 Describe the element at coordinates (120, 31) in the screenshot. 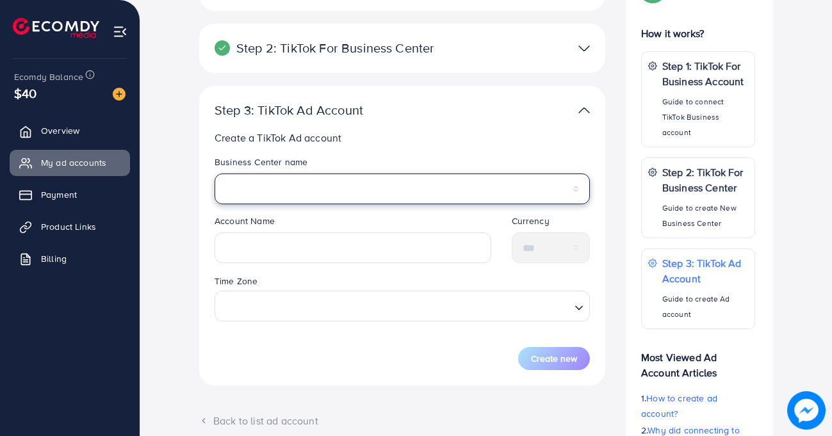

I see `img: menu` at that location.